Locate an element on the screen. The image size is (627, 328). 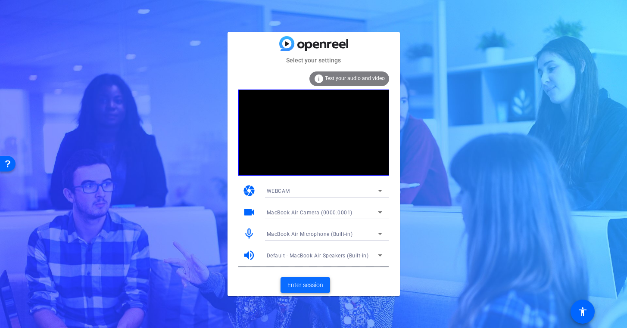
mat-icon: info is located at coordinates (319, 79).